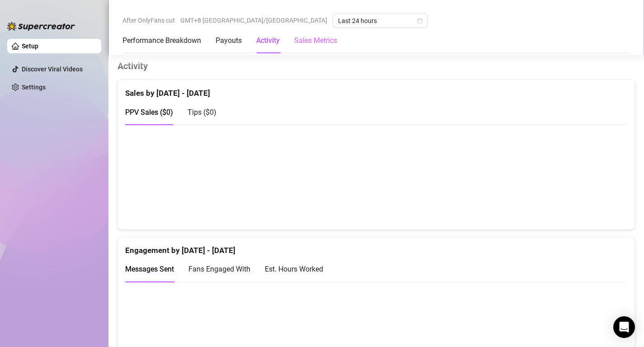 This screenshot has height=347, width=644. What do you see at coordinates (33, 88) in the screenshot?
I see `a: Settings` at bounding box center [33, 88].